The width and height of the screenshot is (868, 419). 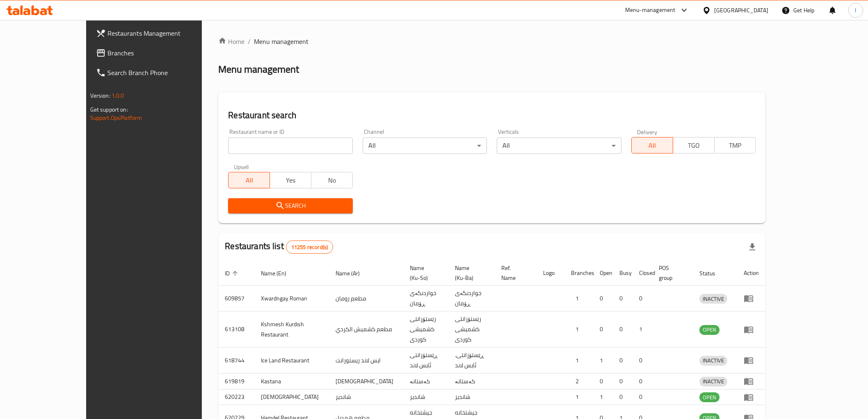 I want to click on h2: Restaurants list, so click(x=279, y=246).